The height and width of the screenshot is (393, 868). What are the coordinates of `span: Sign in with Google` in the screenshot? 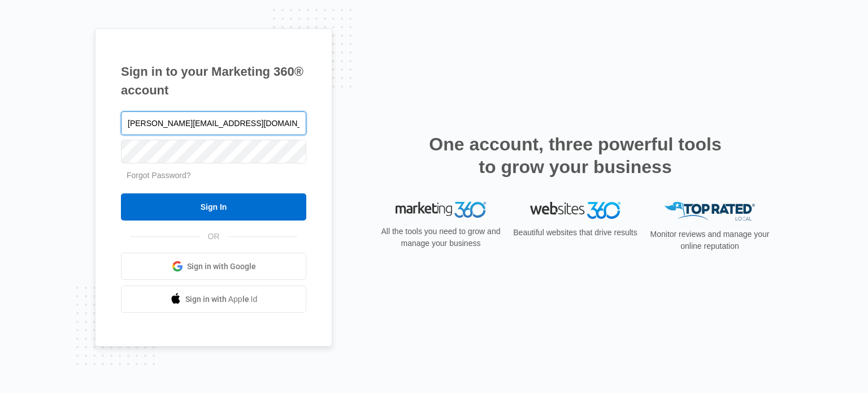 It's located at (222, 267).